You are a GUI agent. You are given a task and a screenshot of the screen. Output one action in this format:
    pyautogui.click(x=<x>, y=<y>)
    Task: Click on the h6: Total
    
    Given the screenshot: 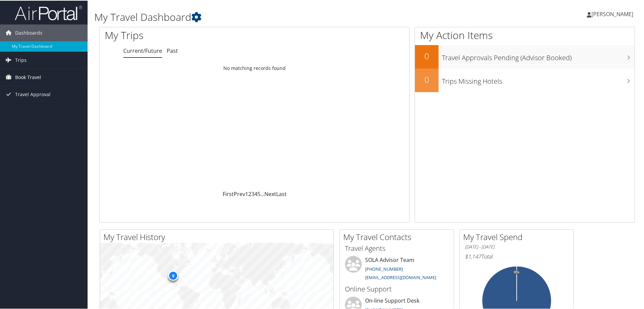 What is the action you would take?
    pyautogui.click(x=517, y=256)
    